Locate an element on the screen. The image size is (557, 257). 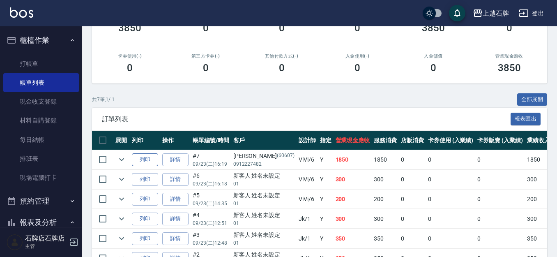
p: 09/23 (二) 12:48 is located at coordinates (211, 243).